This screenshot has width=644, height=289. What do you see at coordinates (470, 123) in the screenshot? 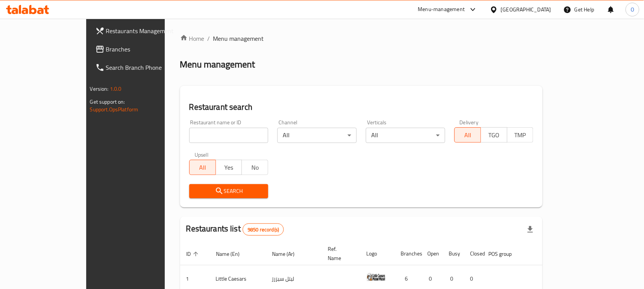
I see `label: Delivery` at bounding box center [470, 123].